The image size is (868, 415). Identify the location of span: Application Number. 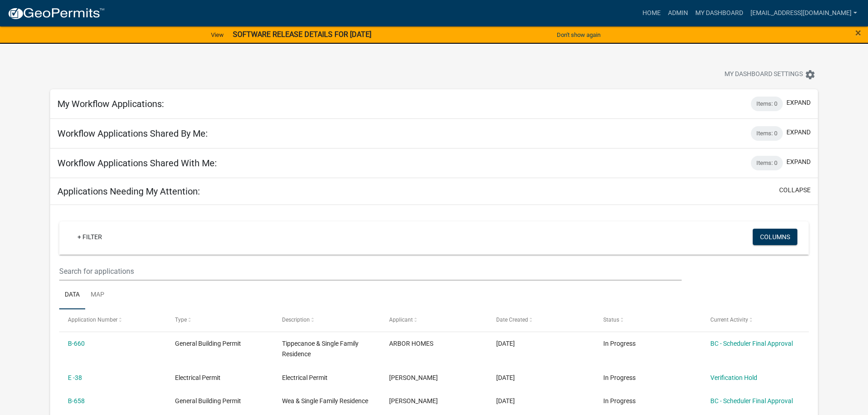
(92, 320).